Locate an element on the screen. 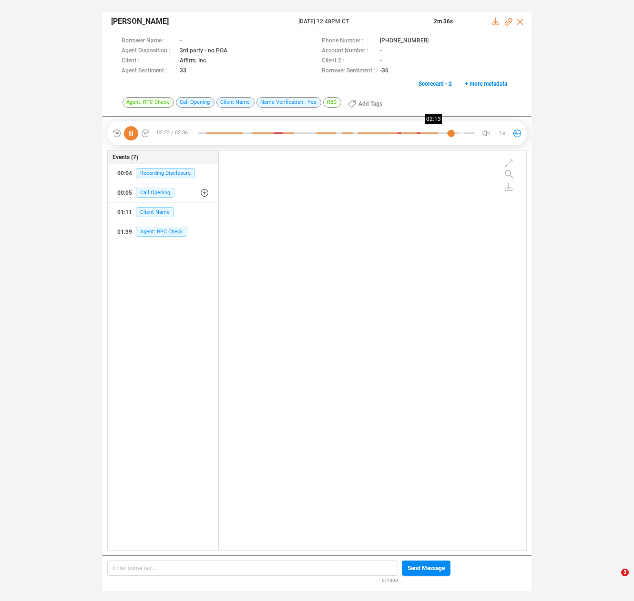  span: 2m 36s is located at coordinates (443, 21).